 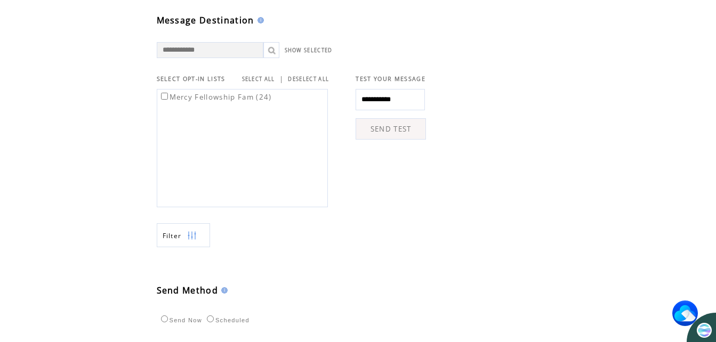 What do you see at coordinates (308, 79) in the screenshot?
I see `a: DESELECT ALL` at bounding box center [308, 79].